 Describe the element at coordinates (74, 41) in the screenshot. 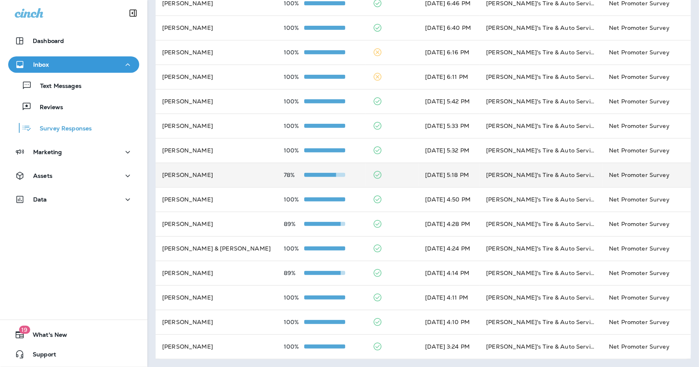

I see `button: Dashboard` at that location.